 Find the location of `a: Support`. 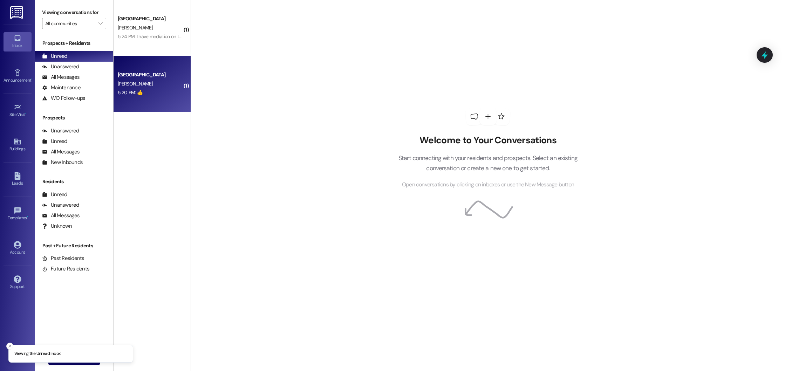

a: Support is located at coordinates (18, 283).